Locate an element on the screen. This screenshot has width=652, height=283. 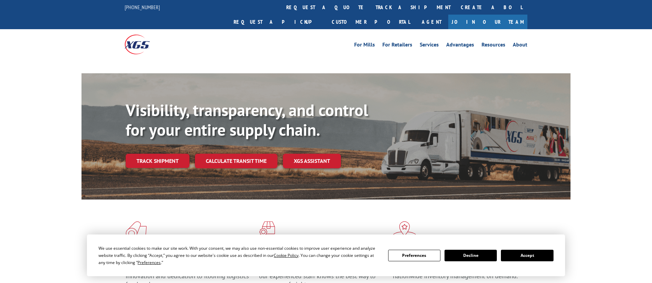
a: Agent is located at coordinates (431, 22).